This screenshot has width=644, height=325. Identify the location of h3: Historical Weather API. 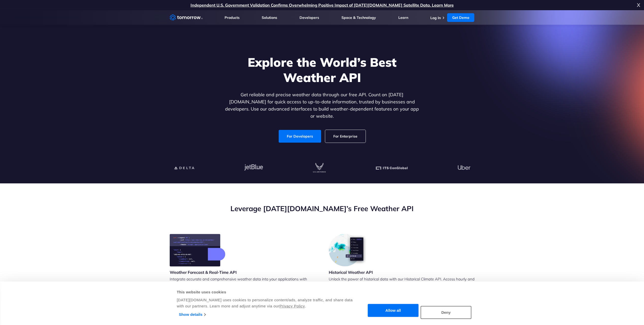
(351, 272).